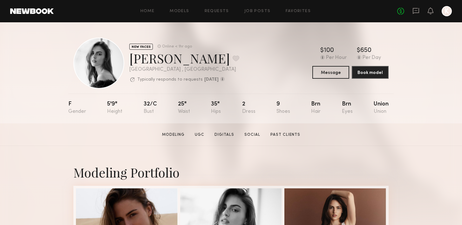 The width and height of the screenshot is (462, 225). I want to click on div: NEW FACES, so click(141, 46).